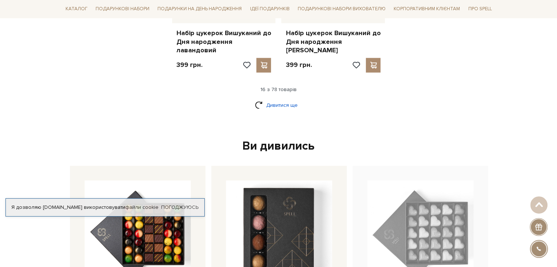 The width and height of the screenshot is (557, 267). Describe the element at coordinates (122, 9) in the screenshot. I see `a: Подарункові набори` at that location.